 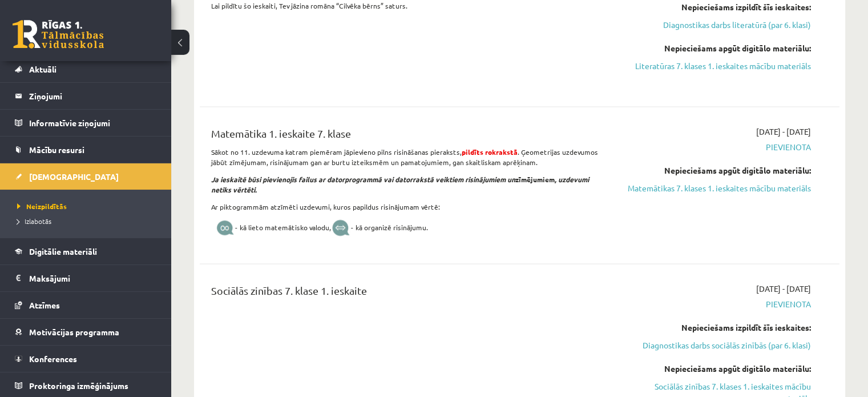 What do you see at coordinates (43, 69) in the screenshot?
I see `span: Aktuāli` at bounding box center [43, 69].